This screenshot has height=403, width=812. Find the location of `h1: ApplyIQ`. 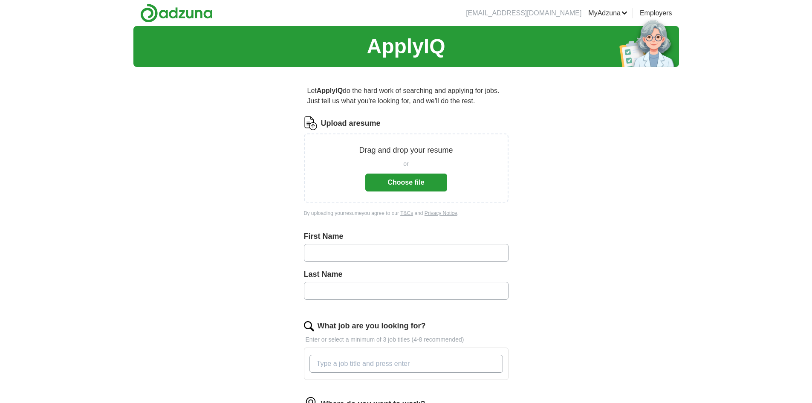

h1: ApplyIQ is located at coordinates (406, 46).